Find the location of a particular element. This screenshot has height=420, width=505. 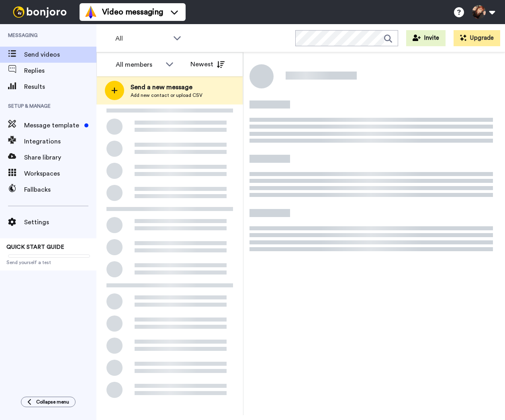

button: Collapse menu is located at coordinates (48, 402).